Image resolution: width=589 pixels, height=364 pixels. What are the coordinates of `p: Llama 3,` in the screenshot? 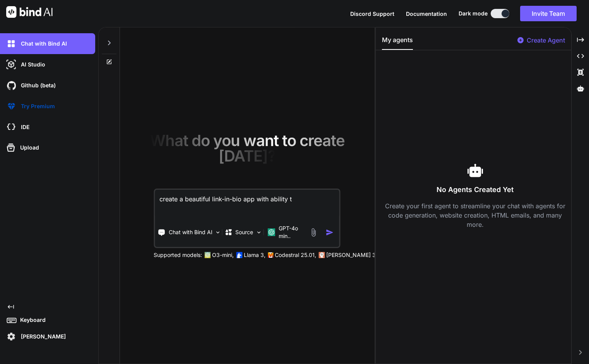 It's located at (255, 255).